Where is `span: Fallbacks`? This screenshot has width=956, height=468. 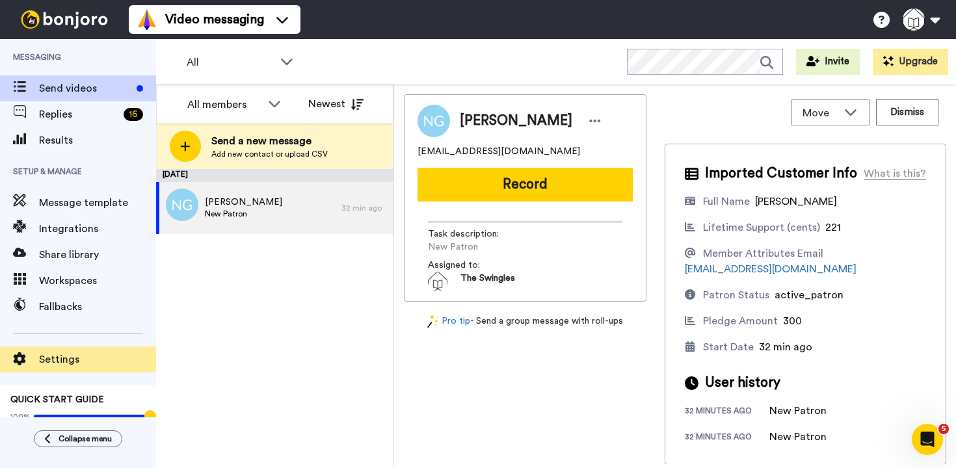 span: Fallbacks is located at coordinates (98, 307).